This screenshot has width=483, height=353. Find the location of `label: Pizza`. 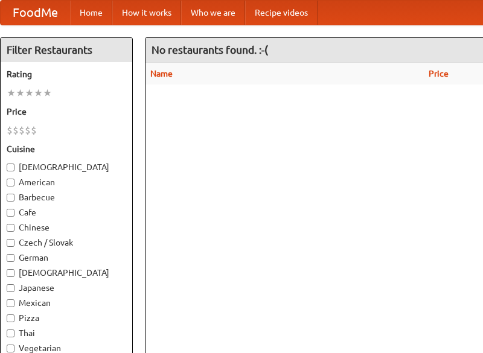

label: Pizza is located at coordinates (66, 318).